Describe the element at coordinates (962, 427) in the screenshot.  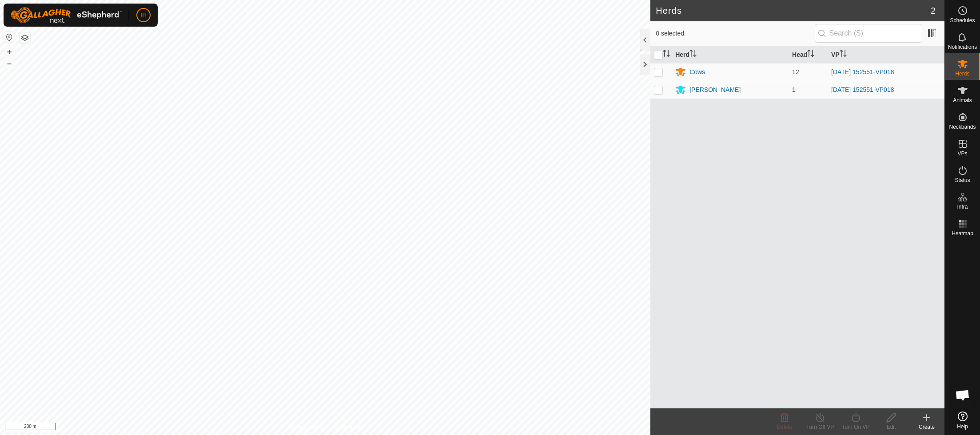
I see `span: Help` at that location.